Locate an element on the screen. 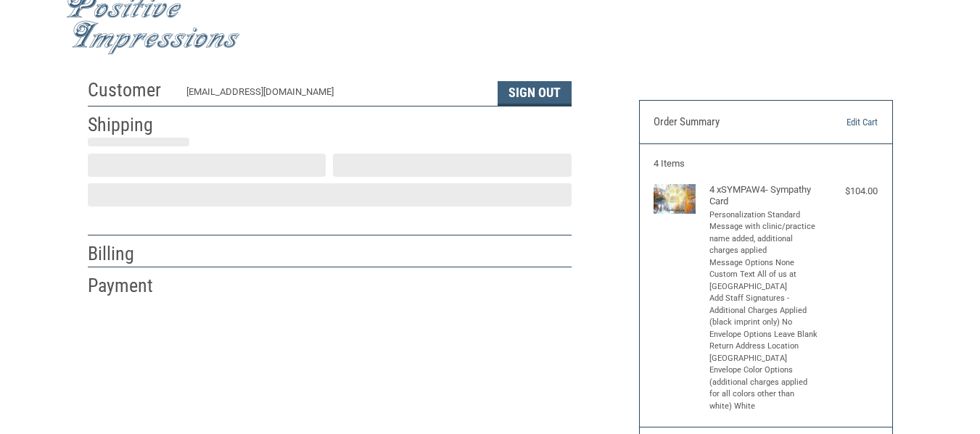  li: Add Staff Signatures - Additional Charges Applied (black imprint only) No is located at coordinates (764, 311).